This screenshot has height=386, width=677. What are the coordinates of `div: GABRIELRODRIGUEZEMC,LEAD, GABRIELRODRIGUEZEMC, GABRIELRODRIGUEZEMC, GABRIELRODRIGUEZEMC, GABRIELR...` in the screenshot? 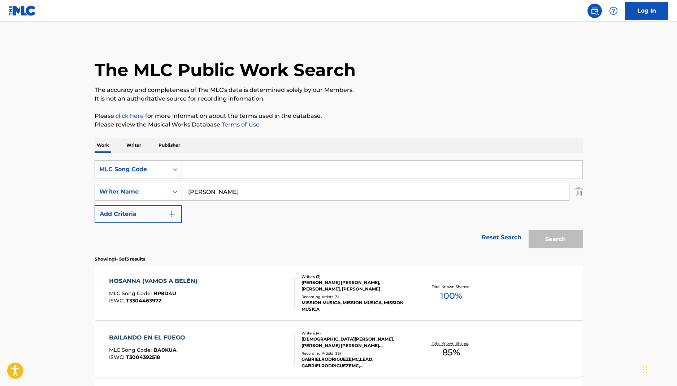 It's located at (356, 363).